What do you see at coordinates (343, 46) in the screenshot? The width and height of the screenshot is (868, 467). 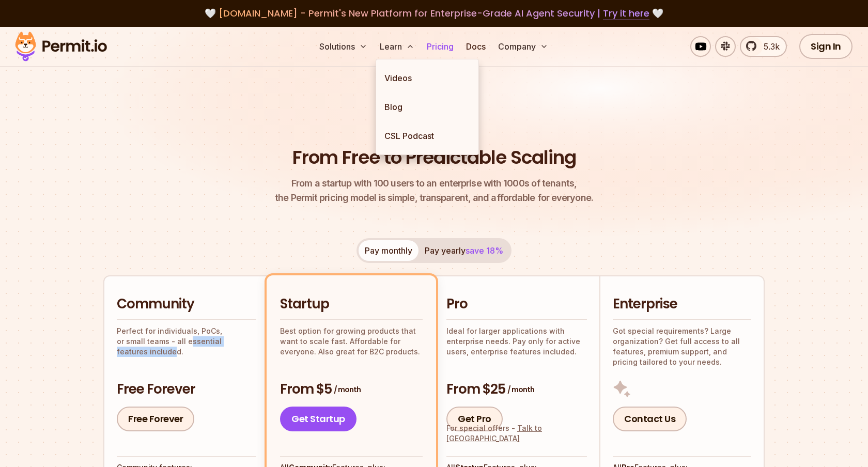 I see `button: Solutions` at bounding box center [343, 46].